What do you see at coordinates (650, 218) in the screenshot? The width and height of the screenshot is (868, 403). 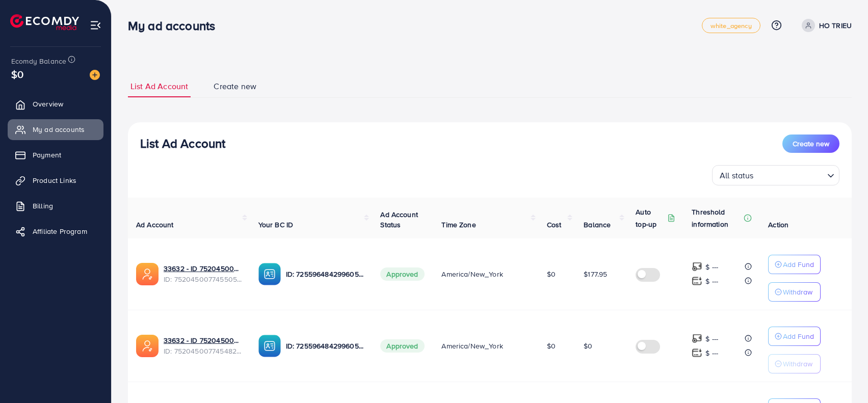 I see `p: Auto top-up` at bounding box center [650, 218].